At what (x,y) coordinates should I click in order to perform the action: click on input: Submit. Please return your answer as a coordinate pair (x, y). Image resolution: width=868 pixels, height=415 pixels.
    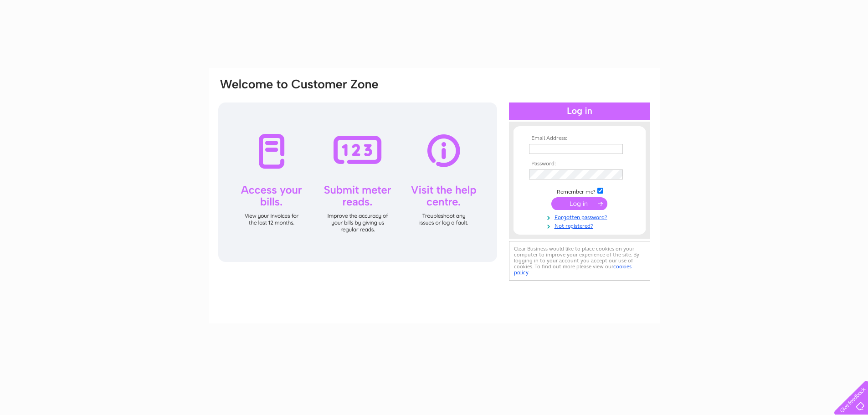
    Looking at the image, I should click on (579, 204).